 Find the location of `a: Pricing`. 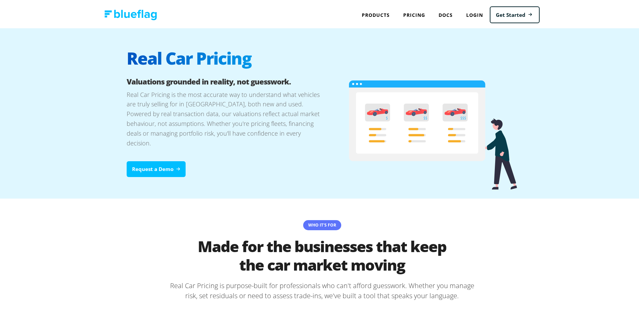

a: Pricing is located at coordinates (414, 13).